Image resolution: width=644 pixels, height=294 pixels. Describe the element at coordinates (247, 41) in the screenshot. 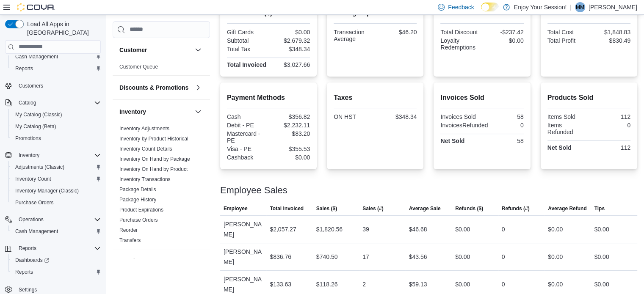

I see `div: Subtotal` at that location.